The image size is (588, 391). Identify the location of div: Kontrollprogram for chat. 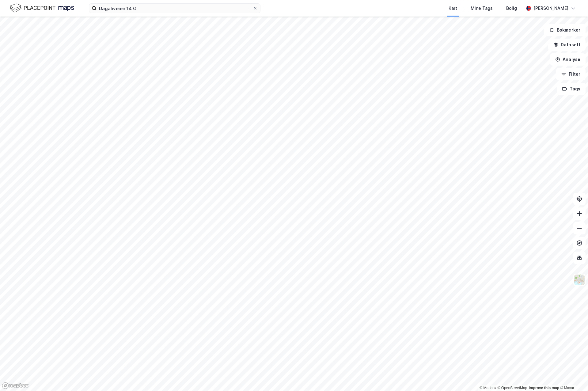
(573, 376).